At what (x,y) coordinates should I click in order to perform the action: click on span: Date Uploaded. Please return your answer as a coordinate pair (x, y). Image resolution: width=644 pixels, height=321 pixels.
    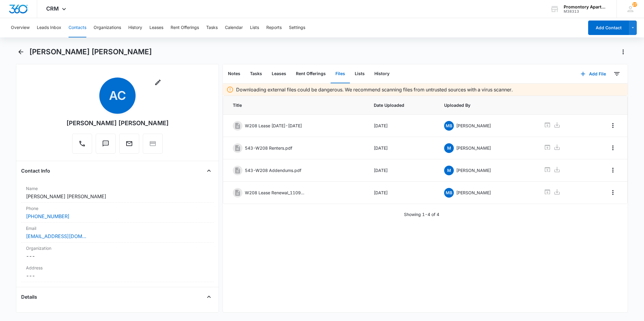
    Looking at the image, I should click on (402, 105).